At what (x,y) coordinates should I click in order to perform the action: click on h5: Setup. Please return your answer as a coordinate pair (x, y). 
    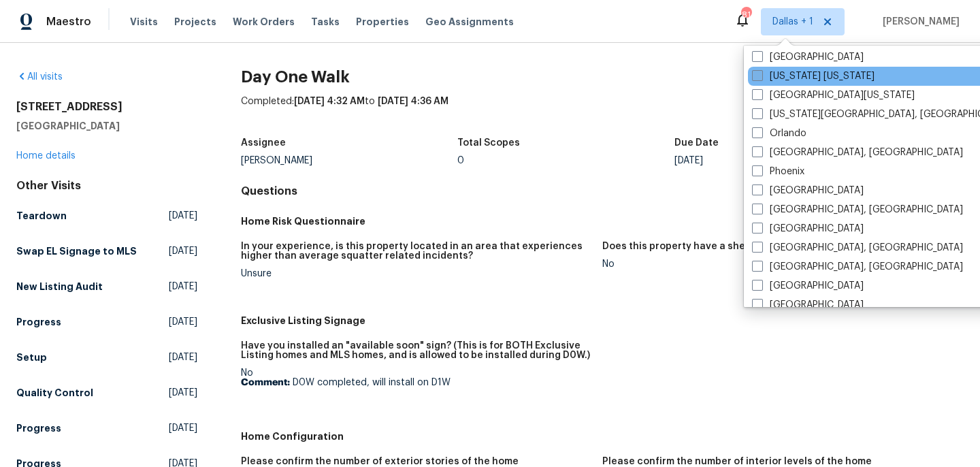
    Looking at the image, I should click on (32, 358).